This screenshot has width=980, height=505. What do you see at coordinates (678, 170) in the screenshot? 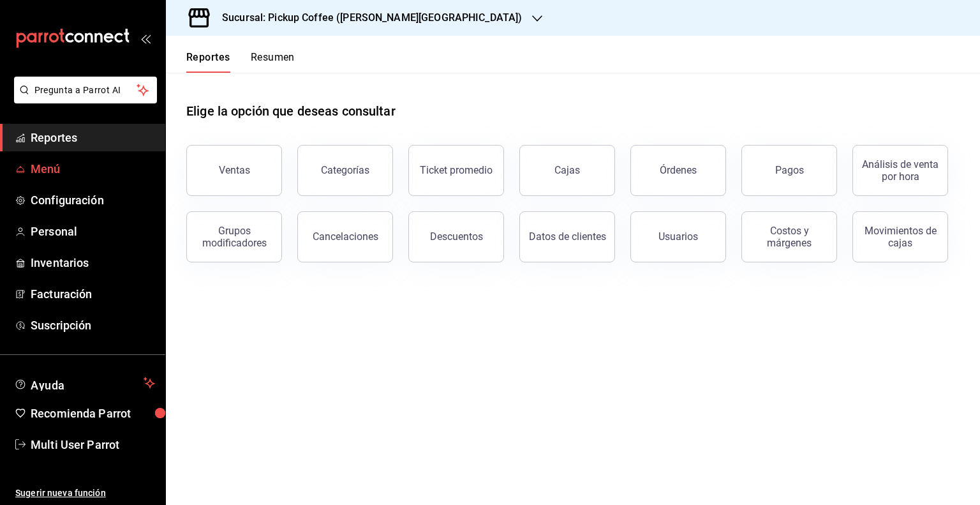
I see `div: Órdenes` at bounding box center [678, 170].